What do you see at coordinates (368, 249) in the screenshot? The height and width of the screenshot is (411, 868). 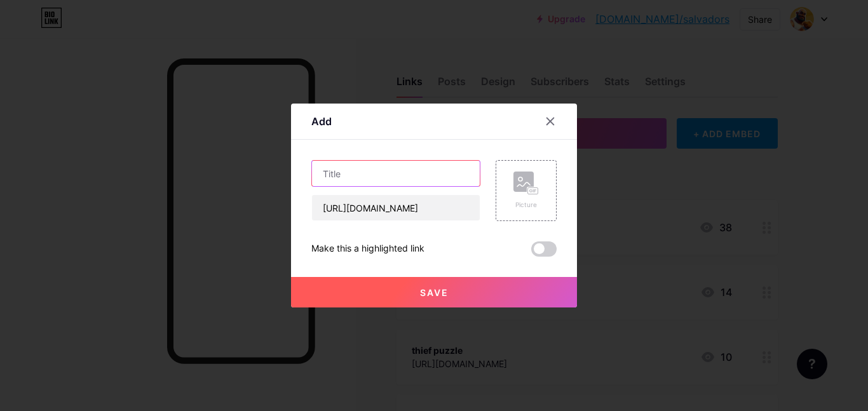 I see `div: Make this a highlighted link` at bounding box center [368, 249].